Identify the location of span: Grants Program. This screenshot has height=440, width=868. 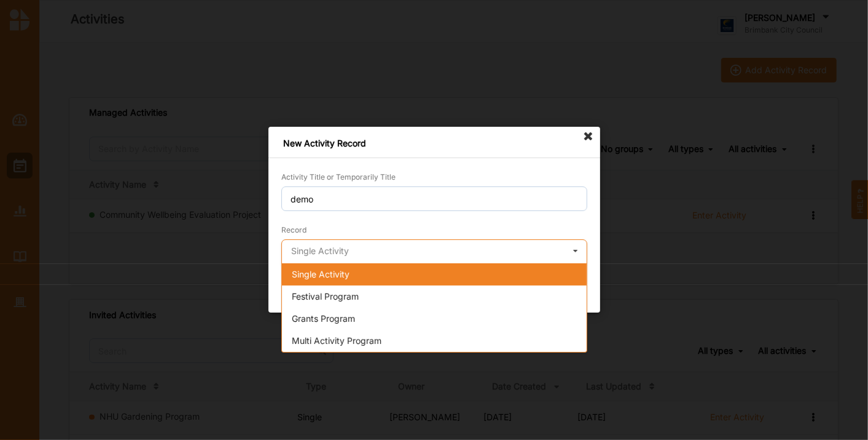
(323, 318).